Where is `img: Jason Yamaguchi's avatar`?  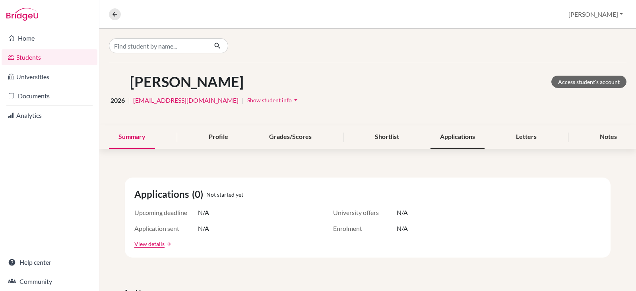
img: Jason Yamaguchi's avatar is located at coordinates (118, 82).